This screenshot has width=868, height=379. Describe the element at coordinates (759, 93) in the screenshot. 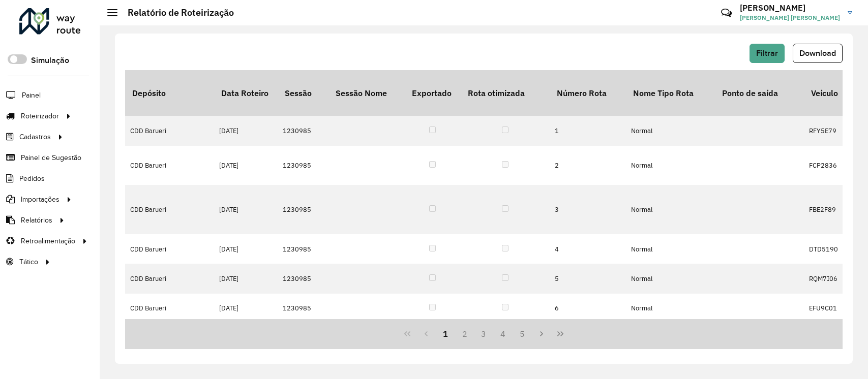

I see `th: Ponto de saída` at that location.